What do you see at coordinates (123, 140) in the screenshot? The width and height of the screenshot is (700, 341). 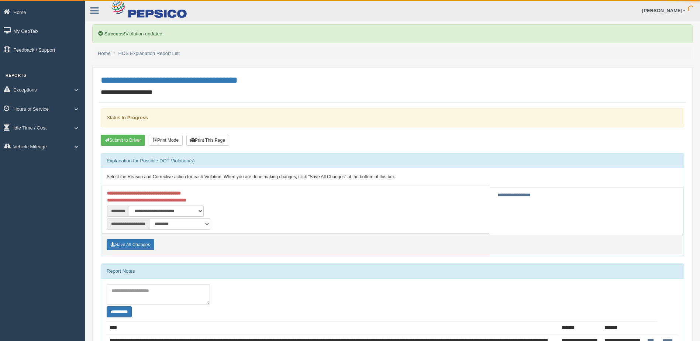 I see `button: Submit To Driver` at bounding box center [123, 140].